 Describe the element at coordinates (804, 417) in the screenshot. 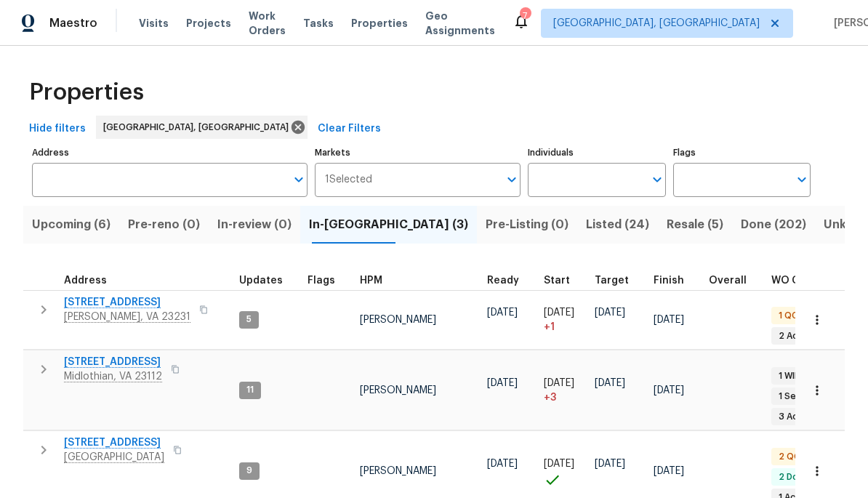

I see `span: 3 Accepted` at that location.